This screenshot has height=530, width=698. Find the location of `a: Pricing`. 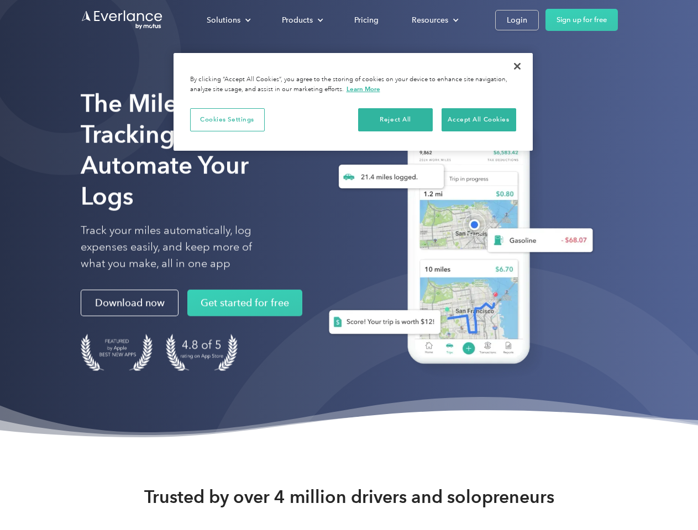

a: Pricing is located at coordinates (366, 20).